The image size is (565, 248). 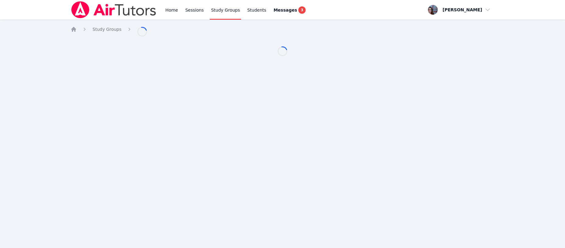 I want to click on a: Study Groups, so click(x=107, y=29).